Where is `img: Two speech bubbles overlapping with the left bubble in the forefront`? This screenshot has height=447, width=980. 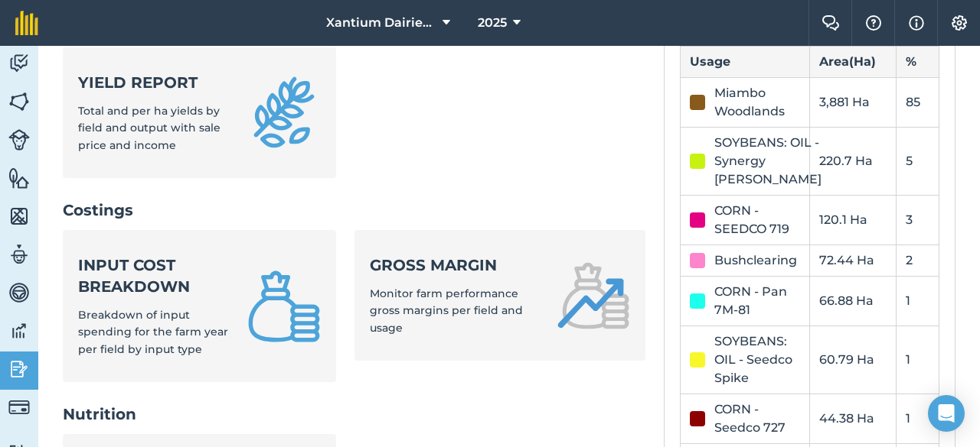
img: Two speech bubbles overlapping with the left bubble in the forefront is located at coordinates (831, 23).